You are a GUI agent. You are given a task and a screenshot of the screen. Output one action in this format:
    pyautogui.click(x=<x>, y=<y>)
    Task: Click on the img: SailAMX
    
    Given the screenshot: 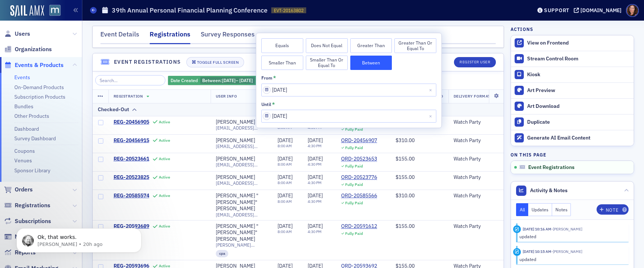 What is the action you would take?
    pyautogui.click(x=27, y=11)
    